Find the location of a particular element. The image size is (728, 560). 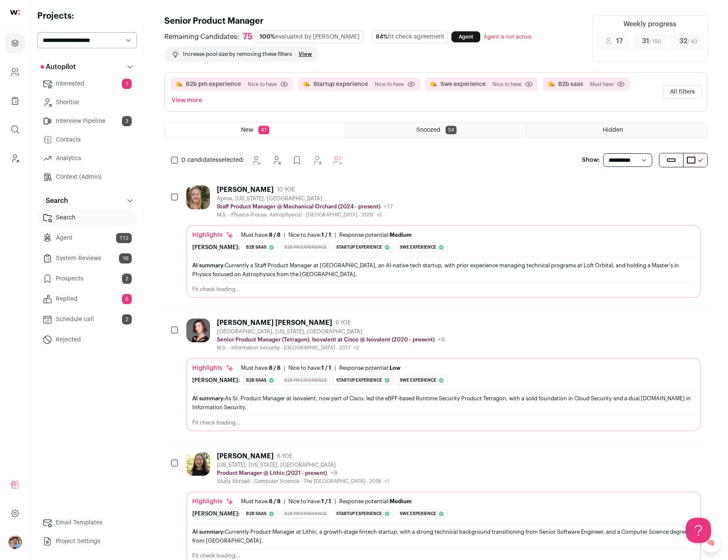

a: Interview Pipeline3 is located at coordinates (86, 121).